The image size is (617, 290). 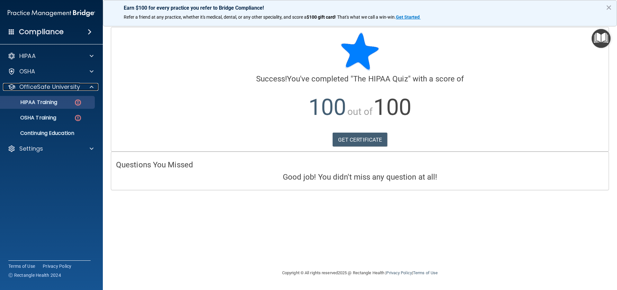 What do you see at coordinates (50, 87) in the screenshot?
I see `a: OfficeSafe University` at bounding box center [50, 87].